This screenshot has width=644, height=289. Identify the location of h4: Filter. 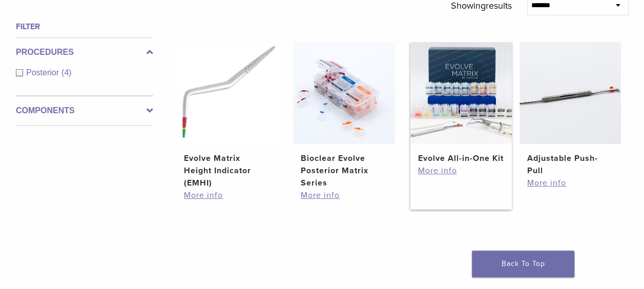
(85, 27).